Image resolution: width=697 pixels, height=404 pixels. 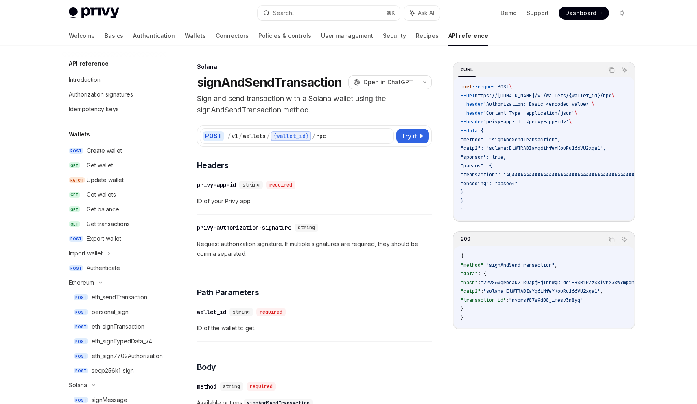 What do you see at coordinates (291, 136) in the screenshot?
I see `div: {wallet_id}` at bounding box center [291, 136].